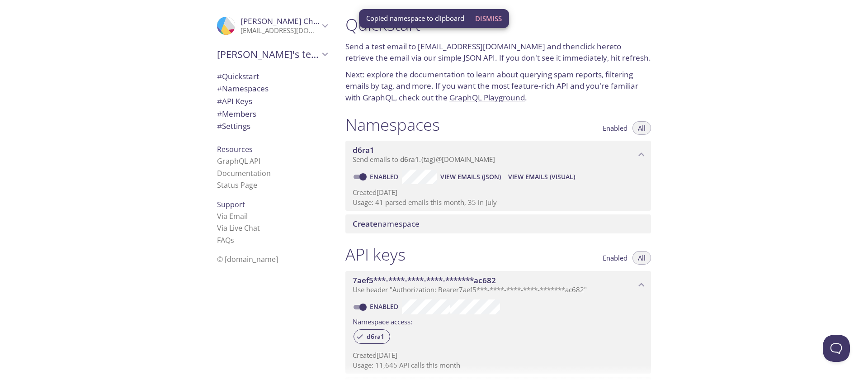 The width and height of the screenshot is (868, 380). I want to click on a: documentation, so click(437, 74).